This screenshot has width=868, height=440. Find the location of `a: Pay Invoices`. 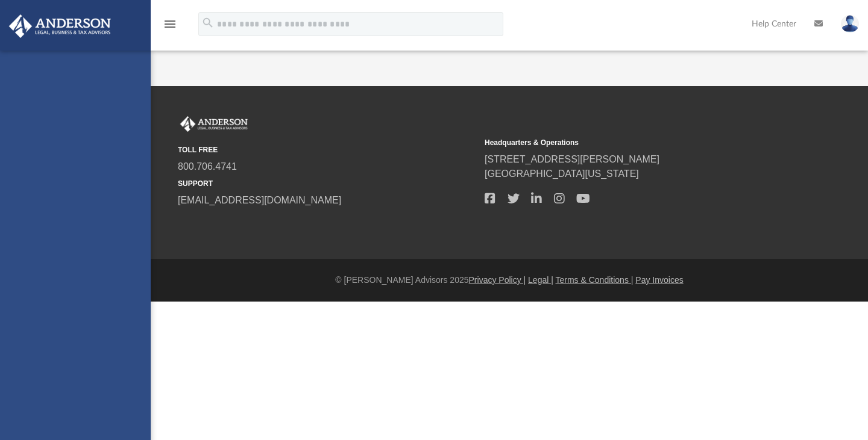

a: Pay Invoices is located at coordinates (659, 280).